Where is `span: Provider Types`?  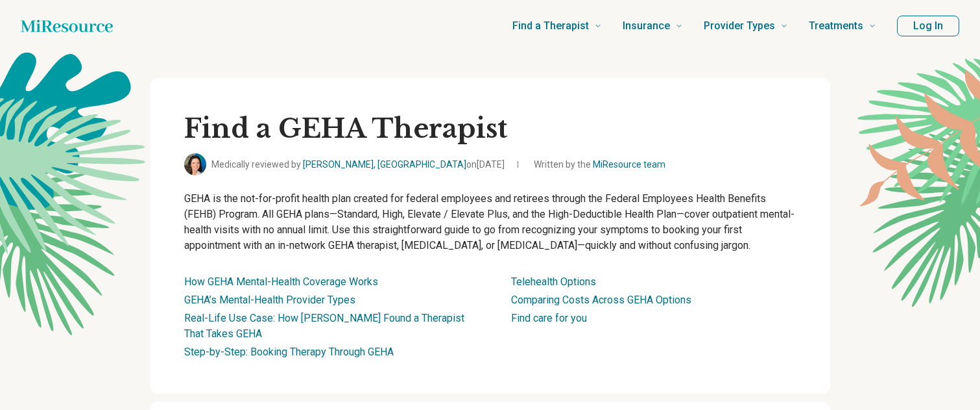
span: Provider Types is located at coordinates (740, 26).